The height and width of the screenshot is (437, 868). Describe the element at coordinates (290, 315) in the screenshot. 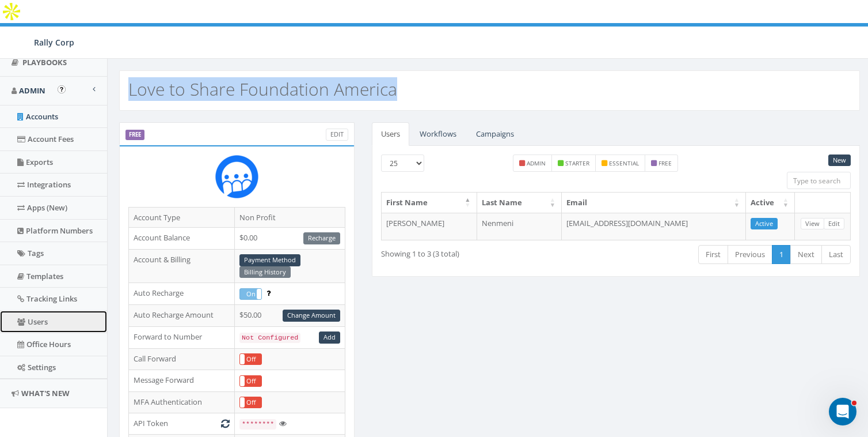

I see `td: $50.00` at that location.